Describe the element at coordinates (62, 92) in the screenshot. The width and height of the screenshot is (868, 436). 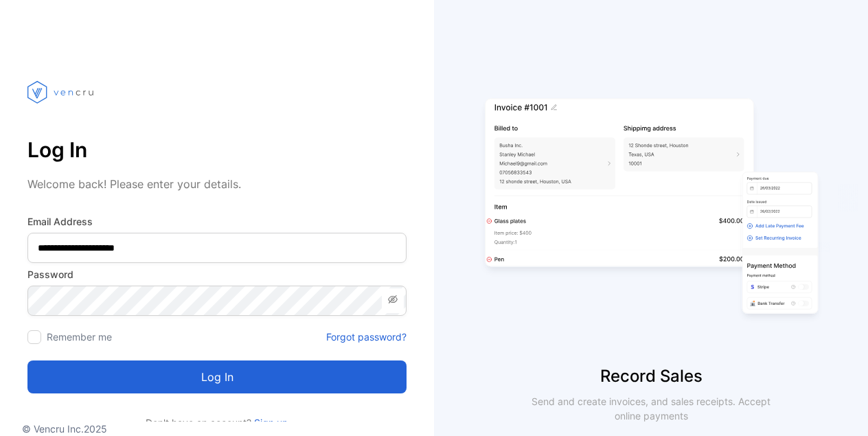
I see `img: vencru logo` at that location.